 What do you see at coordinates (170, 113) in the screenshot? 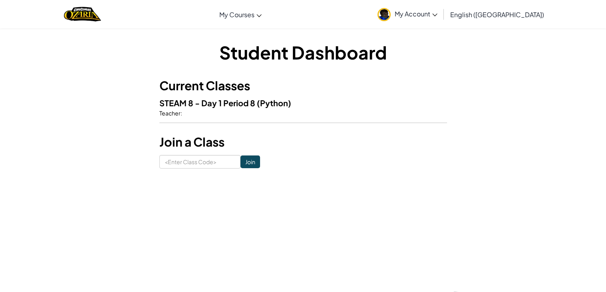
I see `span: Teacher` at bounding box center [170, 113].